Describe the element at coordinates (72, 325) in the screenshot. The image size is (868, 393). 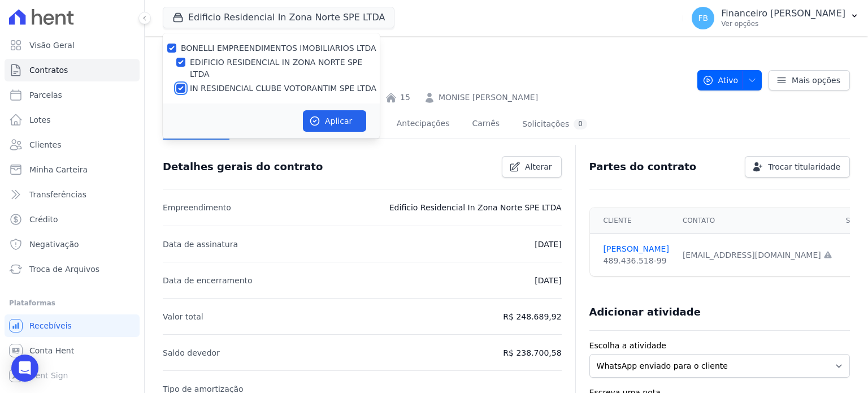
I see `a: Recebíveis` at that location.